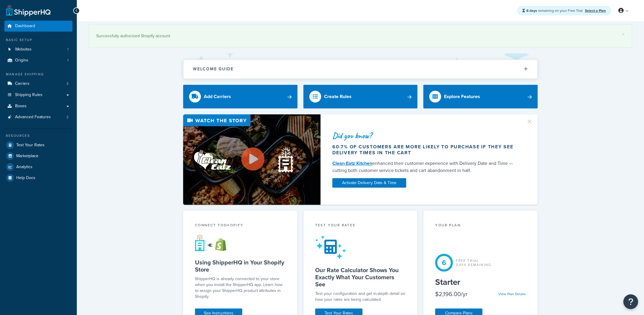 Image resolution: width=644 pixels, height=315 pixels. I want to click on li: Shipping Rules, so click(38, 94).